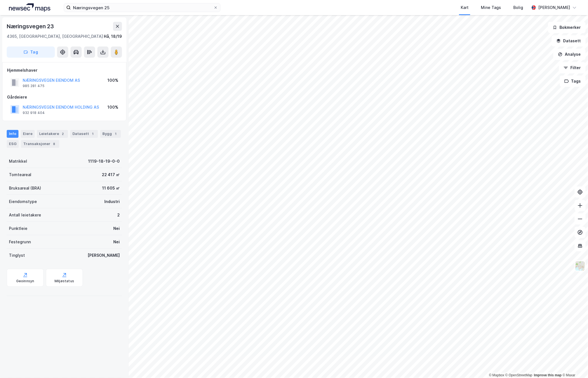 The image size is (588, 378). I want to click on div: 11 605 ㎡, so click(111, 188).